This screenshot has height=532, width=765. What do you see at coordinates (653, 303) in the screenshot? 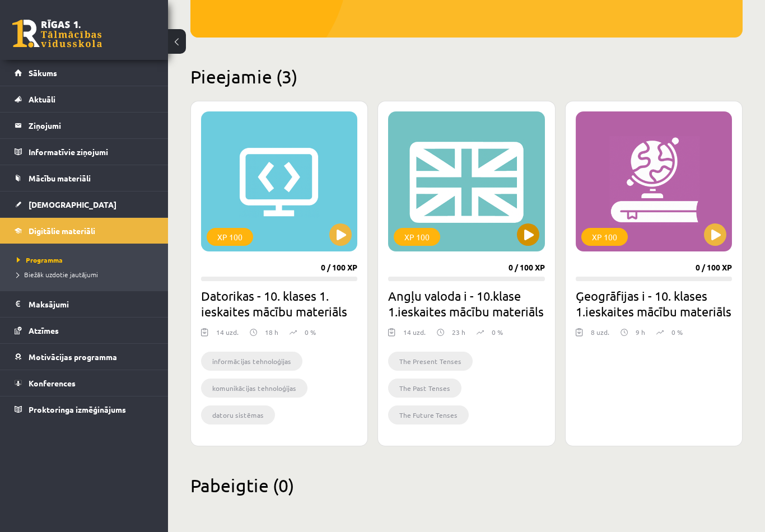
I see `h2: Ģeogrāfijas i - 10. klases 1.ieskaites mācību materiāls` at bounding box center [653, 303].